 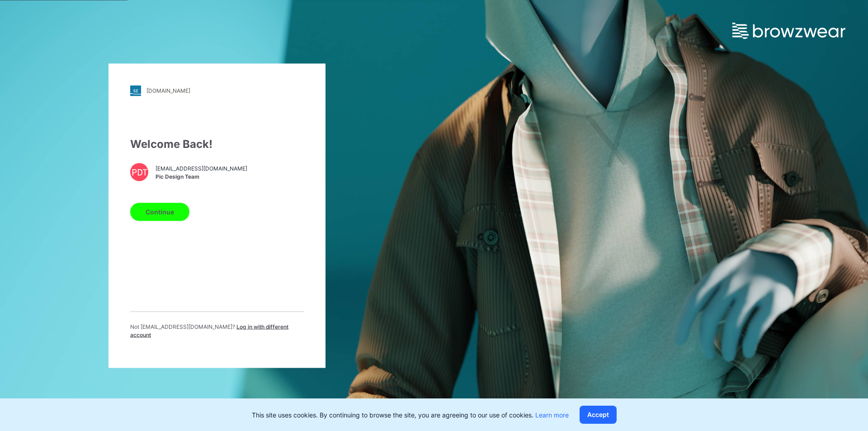 What do you see at coordinates (136, 91) in the screenshot?
I see `img: stylezone-logo.562084cfcfab977791bfbf7441f1a819.svg` at bounding box center [136, 91].